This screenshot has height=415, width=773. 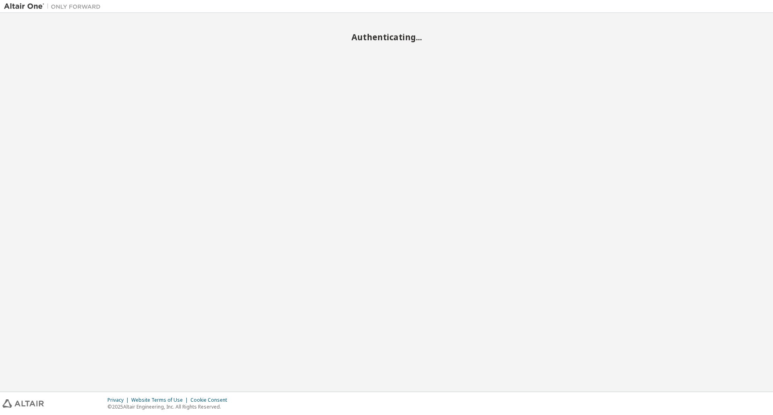 What do you see at coordinates (170, 407) in the screenshot?
I see `p: © 2025 Altair Engineering, Inc. All Rights Reserved.` at bounding box center [170, 407].